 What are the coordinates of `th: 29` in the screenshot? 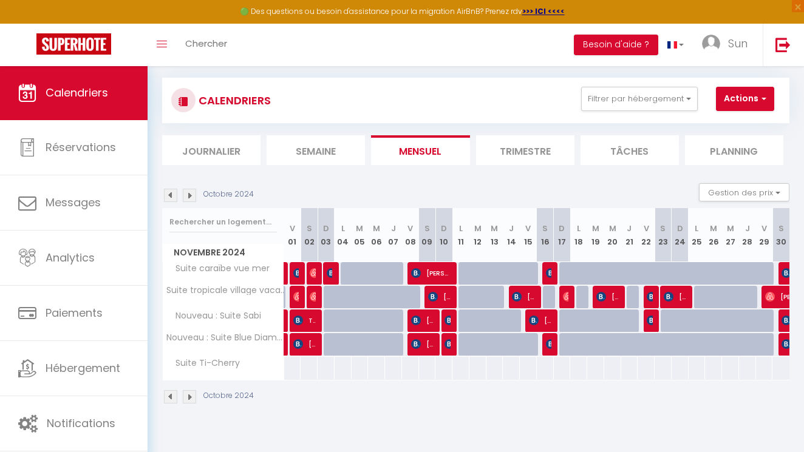 It's located at (764, 235).